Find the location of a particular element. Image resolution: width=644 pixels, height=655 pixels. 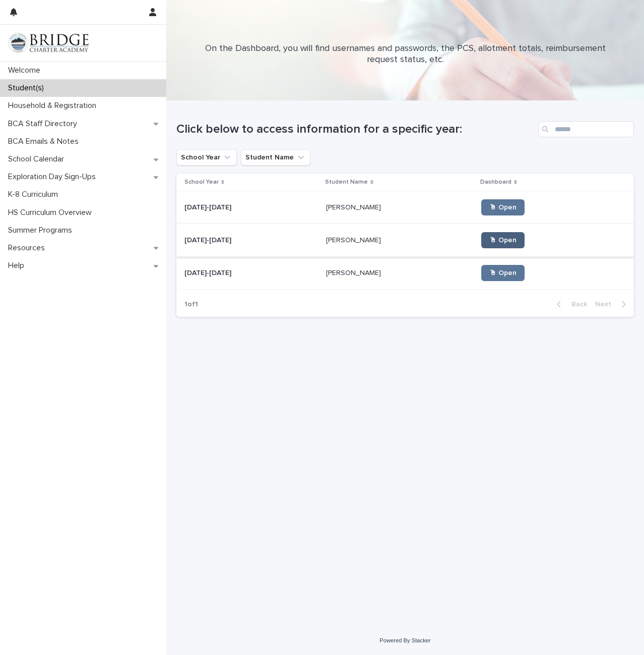

button: Back is located at coordinates (570, 304).